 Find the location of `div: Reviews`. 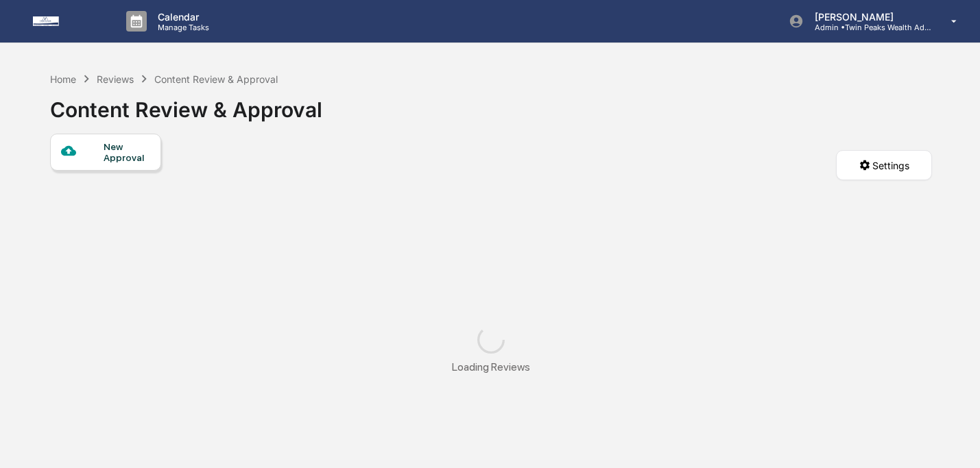

div: Reviews is located at coordinates (115, 79).